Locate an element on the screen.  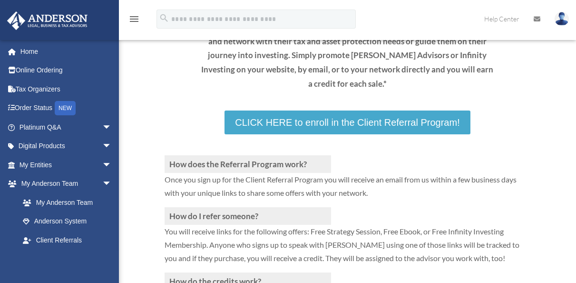
a: My Anderson Team is located at coordinates (69, 202).